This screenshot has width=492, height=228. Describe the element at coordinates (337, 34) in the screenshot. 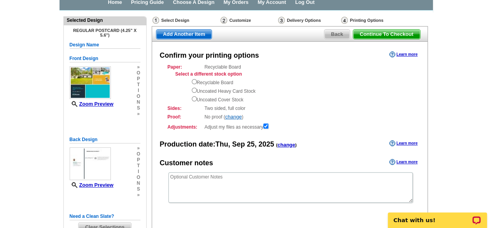

I see `span: Back` at that location.